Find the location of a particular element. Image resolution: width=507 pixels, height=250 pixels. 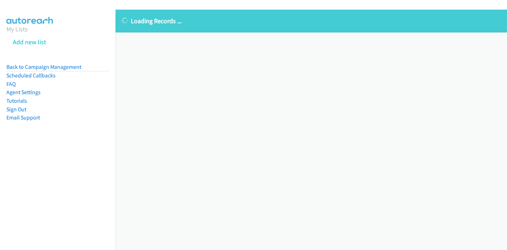

a: Add new list is located at coordinates (29, 42).